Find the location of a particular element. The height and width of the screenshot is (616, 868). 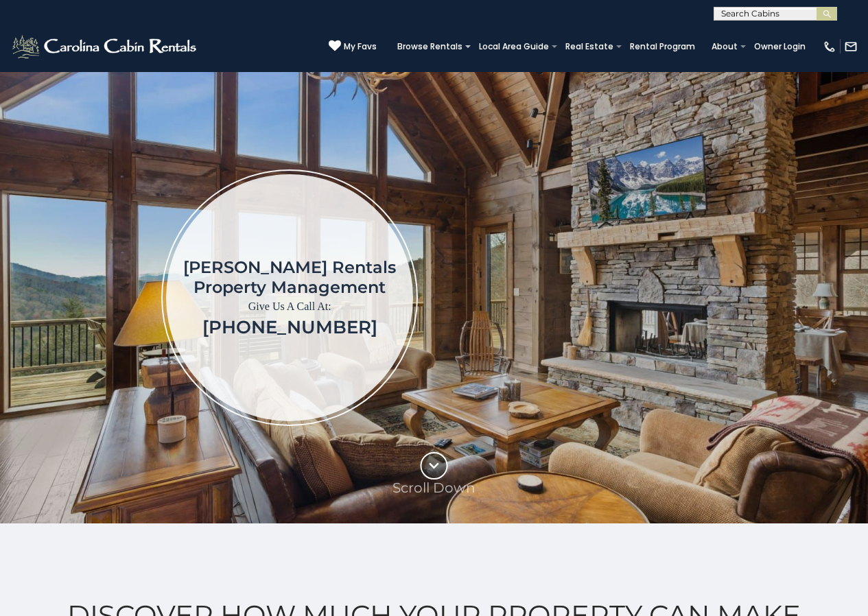

a: Rental Program is located at coordinates (662, 47).